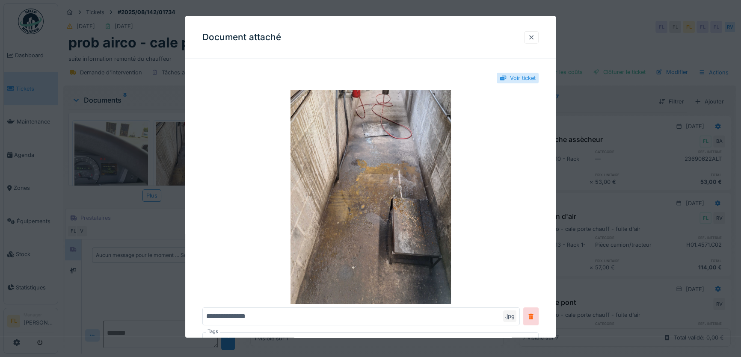 This screenshot has height=357, width=741. What do you see at coordinates (242, 37) in the screenshot?
I see `h3: Document attaché` at bounding box center [242, 37].